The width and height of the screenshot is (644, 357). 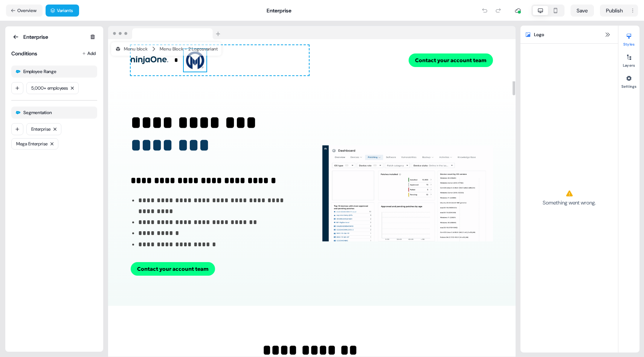 What do you see at coordinates (49, 88) in the screenshot?
I see `span: 5,000+ employees` at bounding box center [49, 88].